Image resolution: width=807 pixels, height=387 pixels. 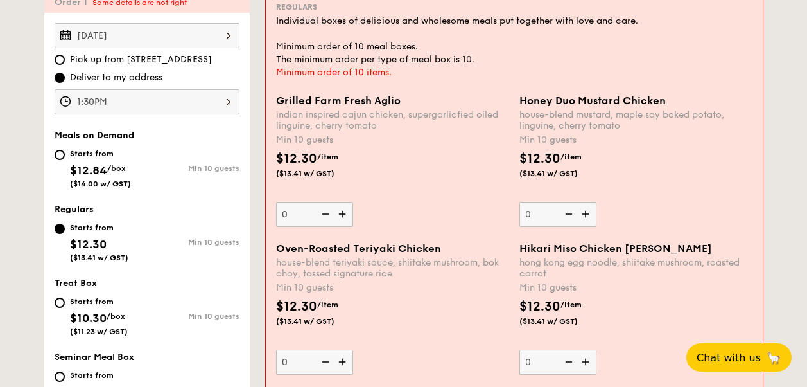 What do you see at coordinates (60, 302) in the screenshot?
I see `input: Starts from$10.30/box($11.23 w/ GST)Min 10 guests` at bounding box center [60, 302].